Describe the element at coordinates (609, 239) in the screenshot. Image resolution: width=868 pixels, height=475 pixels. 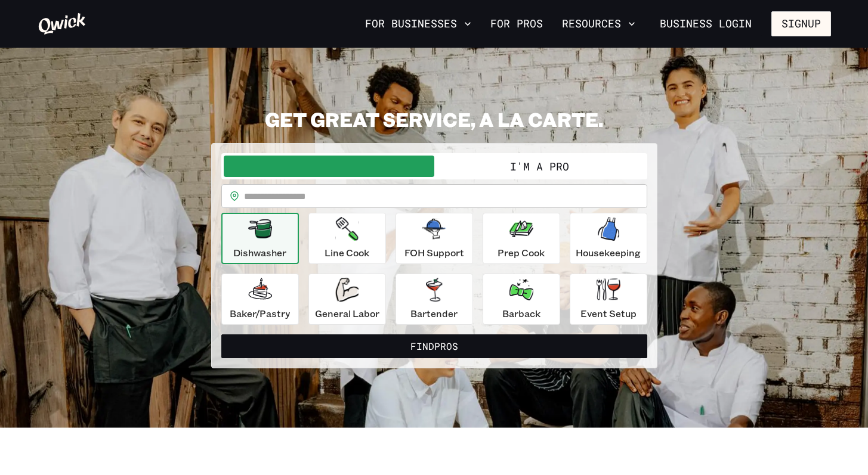
I see `button: Housekeeping` at that location.